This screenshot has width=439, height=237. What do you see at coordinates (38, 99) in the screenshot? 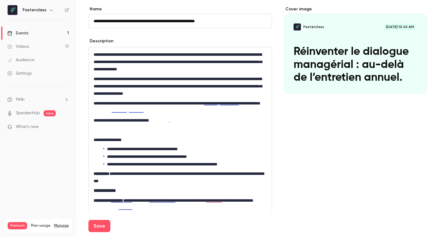
I see `li: help-dropdown-opener` at bounding box center [38, 99].